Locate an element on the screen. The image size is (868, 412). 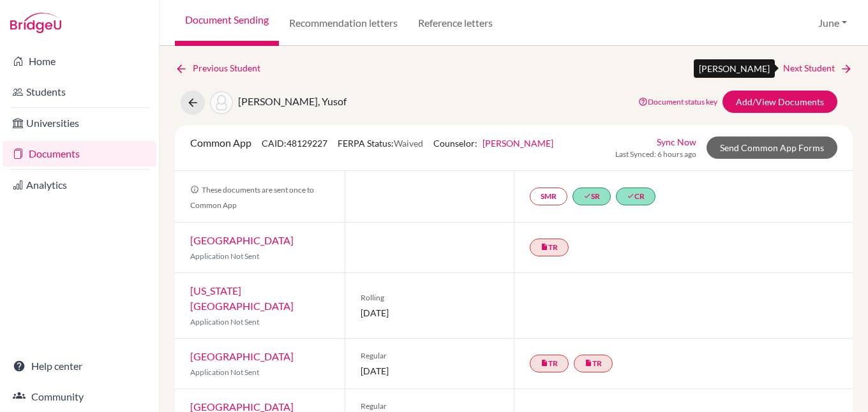
span: FERPA Status: is located at coordinates (381, 143).